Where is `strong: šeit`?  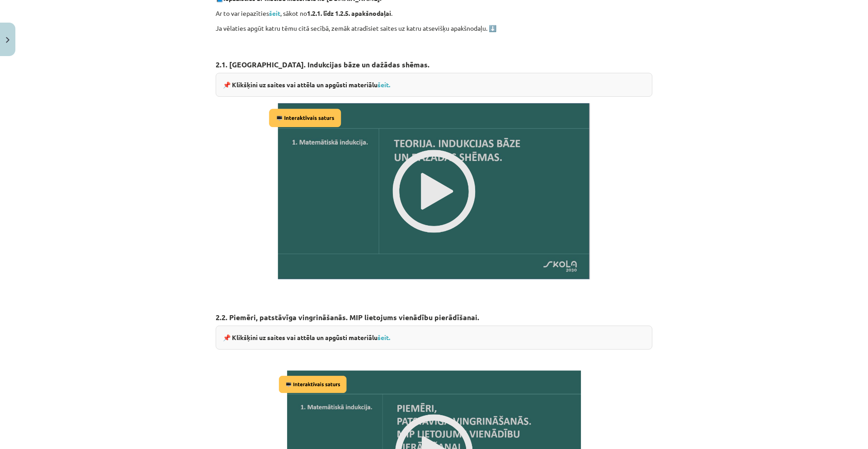
strong: šeit is located at coordinates (275, 13).